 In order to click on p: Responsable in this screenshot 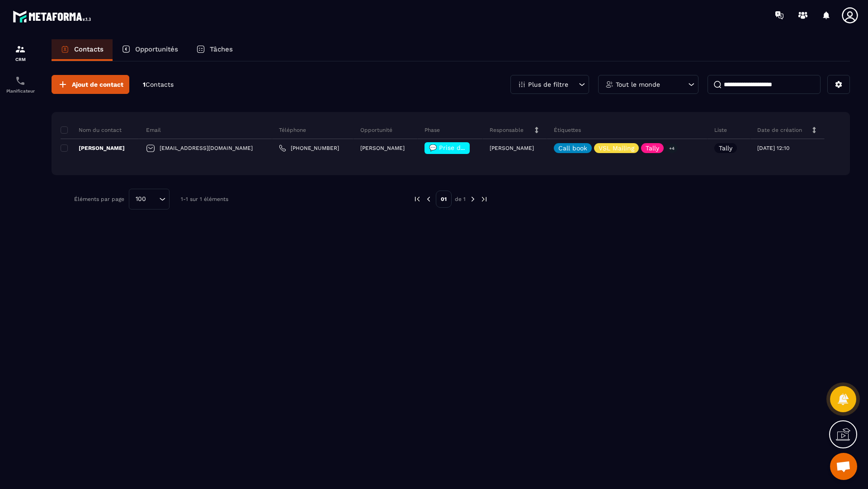, I will do `click(507, 130)`.